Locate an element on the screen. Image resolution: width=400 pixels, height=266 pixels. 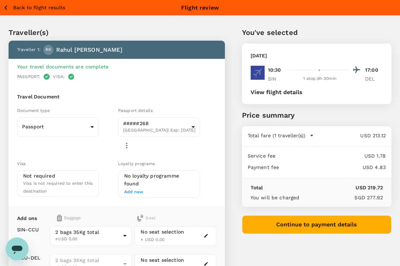
p: USD 213.12 is located at coordinates (350, 135).